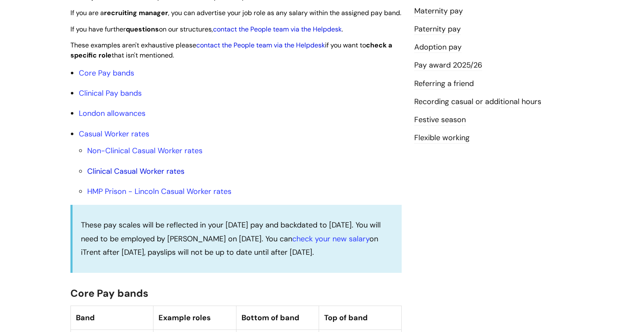 The height and width of the screenshot is (332, 644). What do you see at coordinates (110, 93) in the screenshot?
I see `a: Clinical Pay bands` at bounding box center [110, 93].